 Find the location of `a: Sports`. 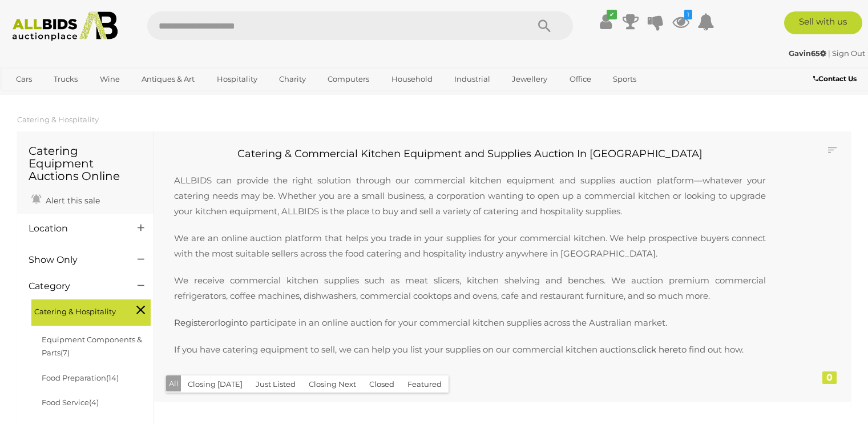

a: Sports is located at coordinates (624, 79).